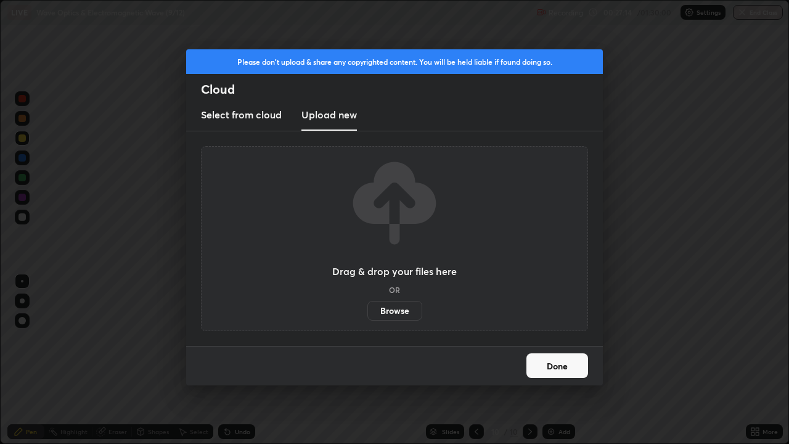  What do you see at coordinates (402, 89) in the screenshot?
I see `h2: Cloud` at bounding box center [402, 89].